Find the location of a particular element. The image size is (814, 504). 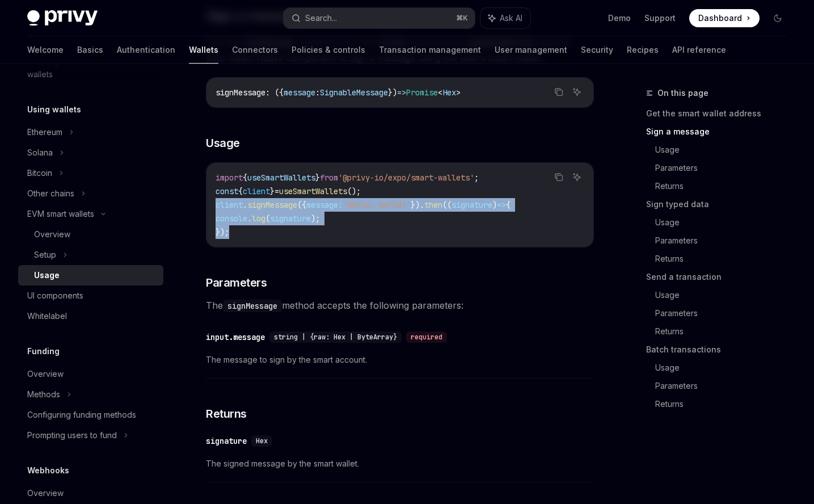

a: Sign typed data is located at coordinates (721, 204).